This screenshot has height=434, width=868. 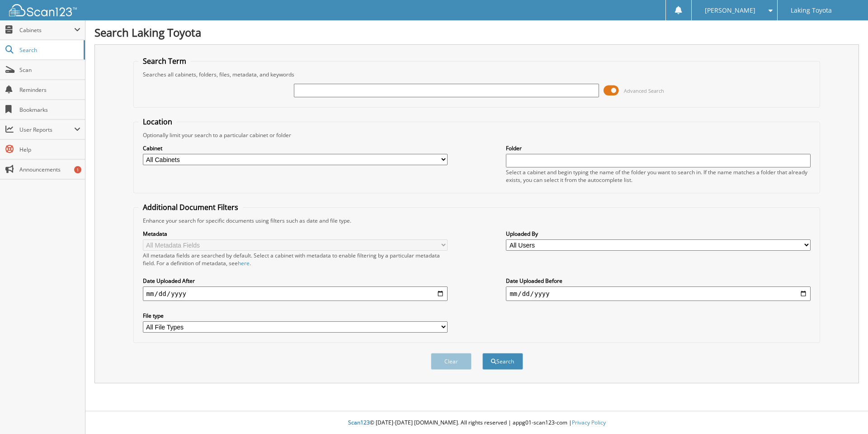 I want to click on label: Uploaded By, so click(x=659, y=233).